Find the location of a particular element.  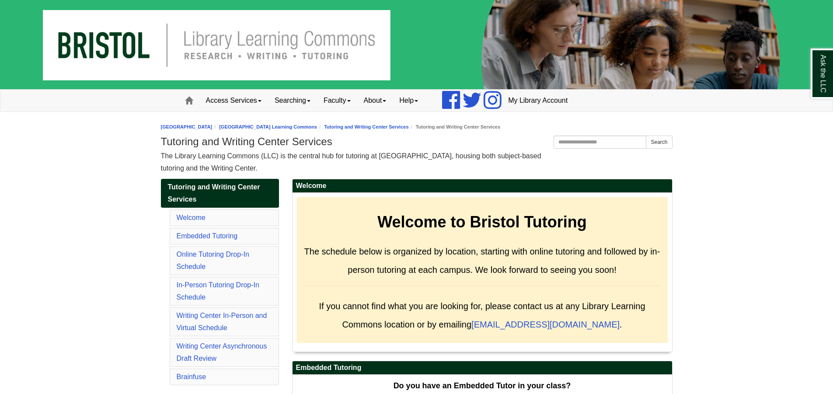

a: Help is located at coordinates (409, 101).